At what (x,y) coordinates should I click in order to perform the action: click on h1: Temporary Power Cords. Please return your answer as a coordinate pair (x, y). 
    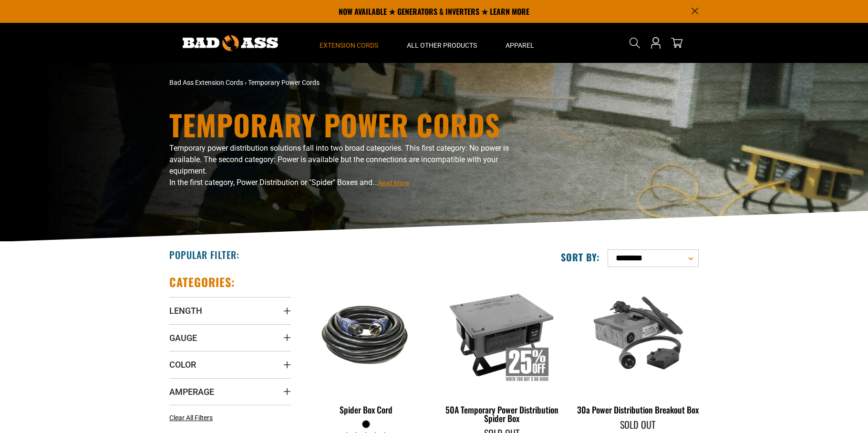
    Looking at the image, I should click on (343, 124).